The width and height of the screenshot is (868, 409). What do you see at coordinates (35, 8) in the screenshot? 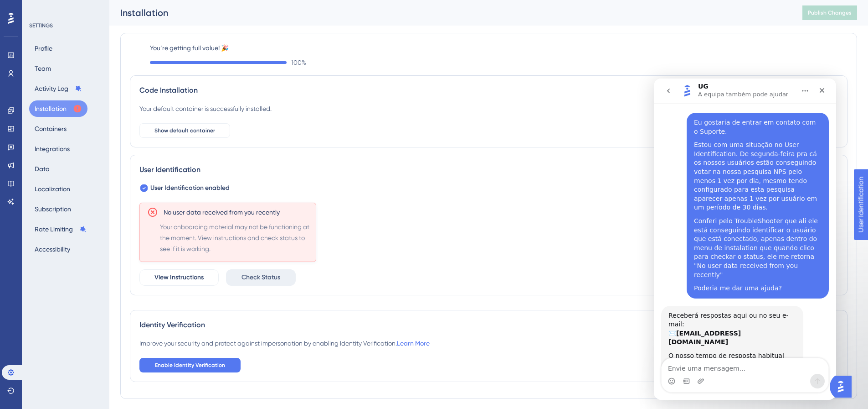
I see `span: User Identification` at bounding box center [35, 8].